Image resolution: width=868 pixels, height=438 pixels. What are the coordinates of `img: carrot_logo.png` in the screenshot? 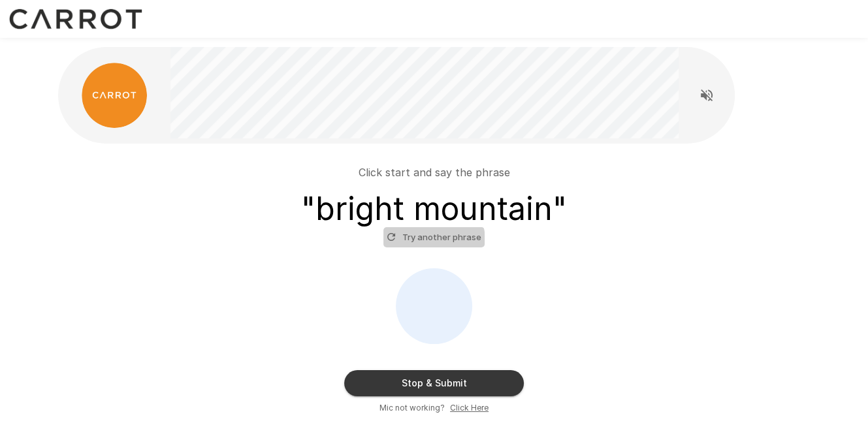 It's located at (114, 95).